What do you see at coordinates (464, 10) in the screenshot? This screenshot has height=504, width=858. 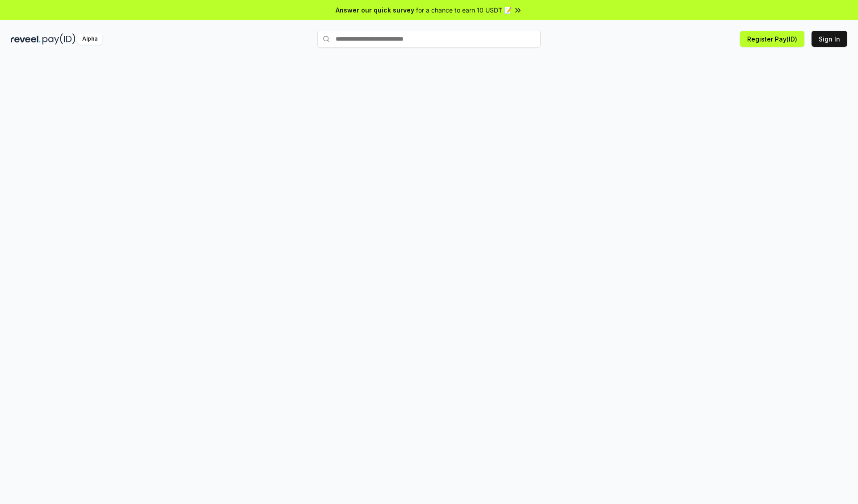 I see `span: for a chance to earn 10 USDT 📝` at bounding box center [464, 10].